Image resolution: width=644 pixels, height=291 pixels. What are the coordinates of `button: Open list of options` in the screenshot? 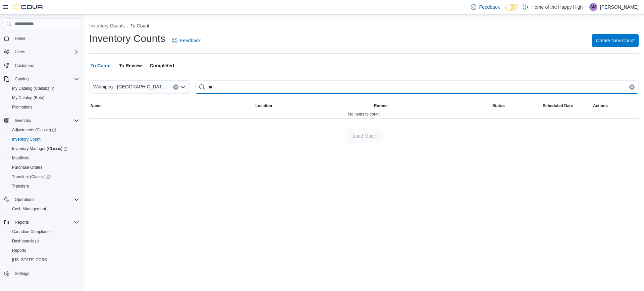 It's located at (183, 87).